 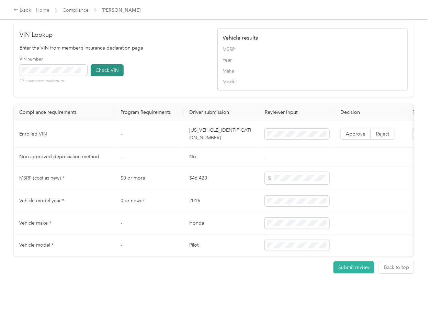 I want to click on span: Vehicle model year *, so click(x=42, y=200).